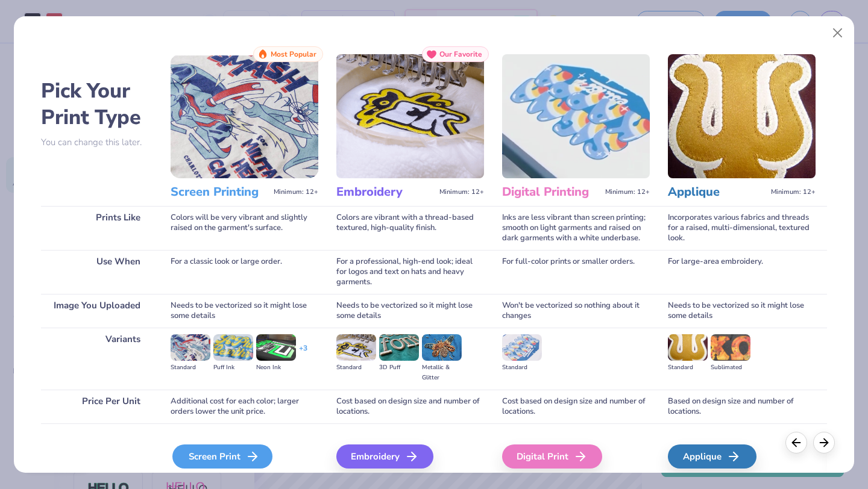 The width and height of the screenshot is (868, 489). Describe the element at coordinates (741, 271) in the screenshot. I see `div: For large-area embroidery.` at that location.